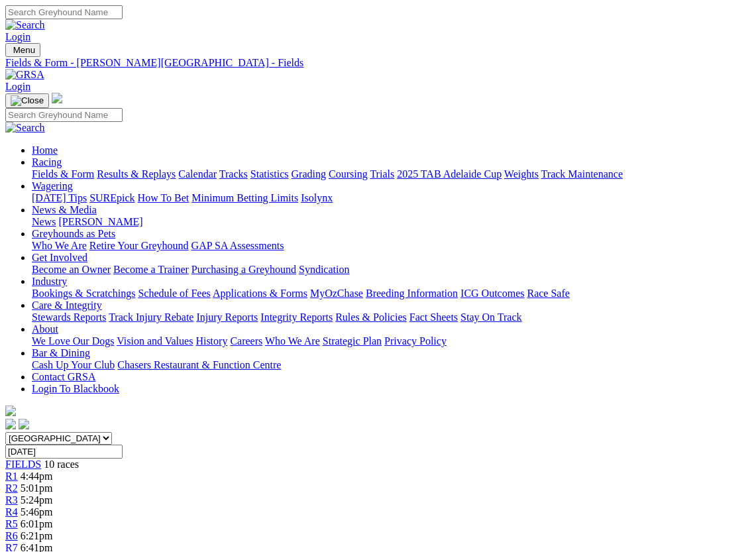  What do you see at coordinates (390, 342) in the screenshot?
I see `div: About` at bounding box center [390, 342].